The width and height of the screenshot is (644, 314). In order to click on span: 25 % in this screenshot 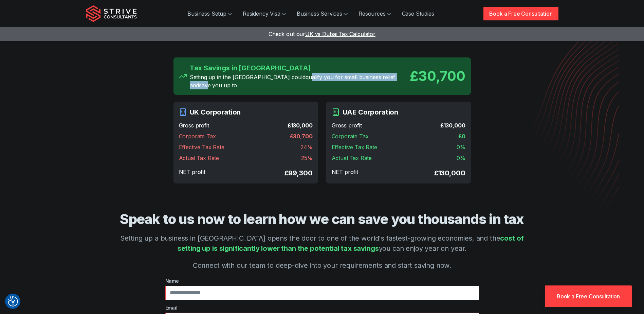, I will do `click(307, 158)`.